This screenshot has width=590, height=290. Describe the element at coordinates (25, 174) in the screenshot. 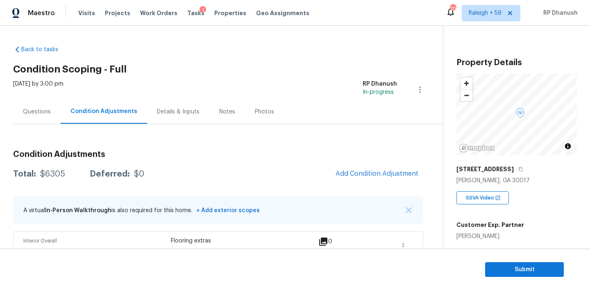

I see `div: Total:` at that location.